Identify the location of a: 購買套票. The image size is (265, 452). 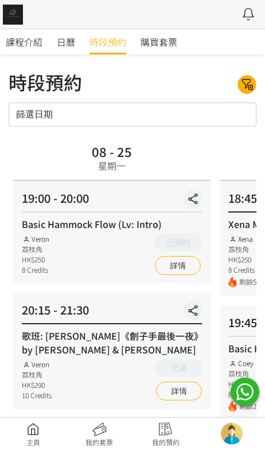
(159, 42).